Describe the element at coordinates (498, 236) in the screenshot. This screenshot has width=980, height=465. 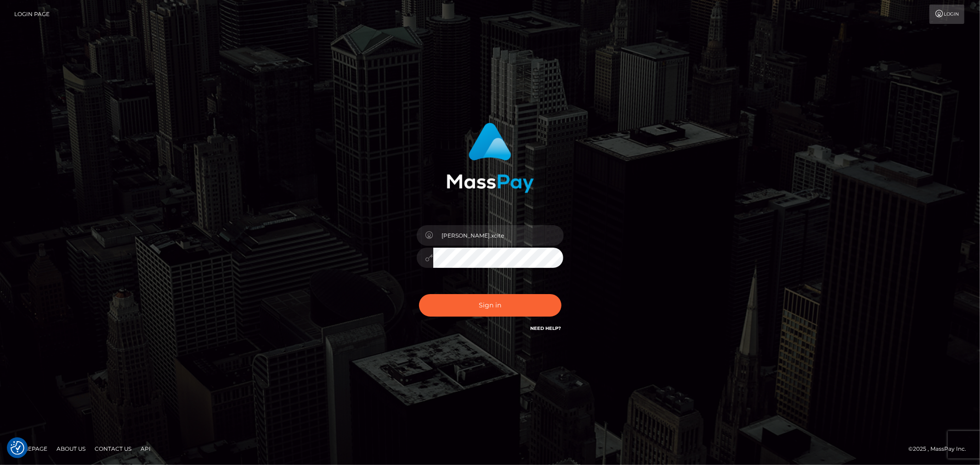
I see `input: Username...` at that location.